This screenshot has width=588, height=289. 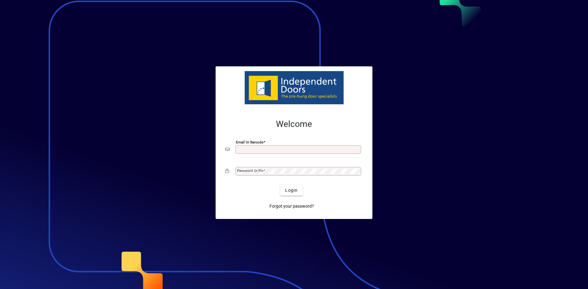 I want to click on mat-label: Password or Pin, so click(x=250, y=171).